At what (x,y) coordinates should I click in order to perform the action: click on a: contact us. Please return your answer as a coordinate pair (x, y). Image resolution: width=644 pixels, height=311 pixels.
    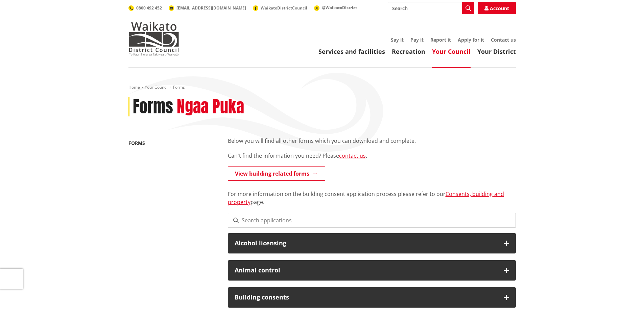
    Looking at the image, I should click on (352, 156).